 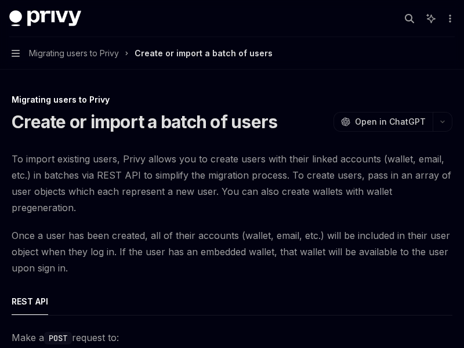 What do you see at coordinates (232, 183) in the screenshot?
I see `span: To import existing users, Privy allows you to create users with their linked accounts (wallet, em...` at bounding box center [232, 183].